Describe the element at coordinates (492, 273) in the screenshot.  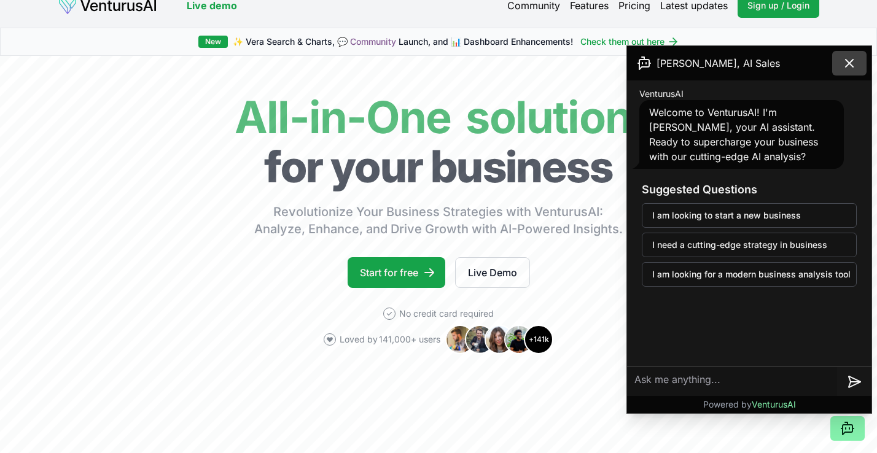
I see `a: Live Demo` at that location.